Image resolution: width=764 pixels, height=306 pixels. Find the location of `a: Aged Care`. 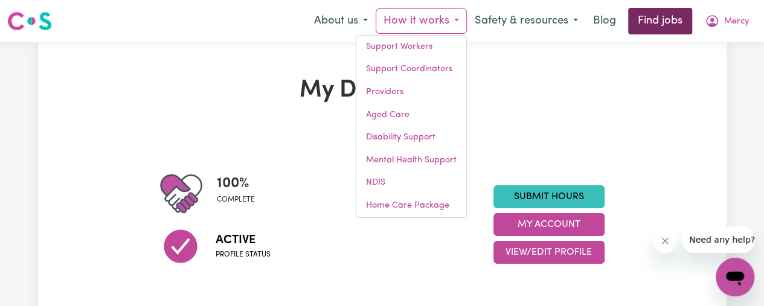

a: Aged Care is located at coordinates (411, 115).